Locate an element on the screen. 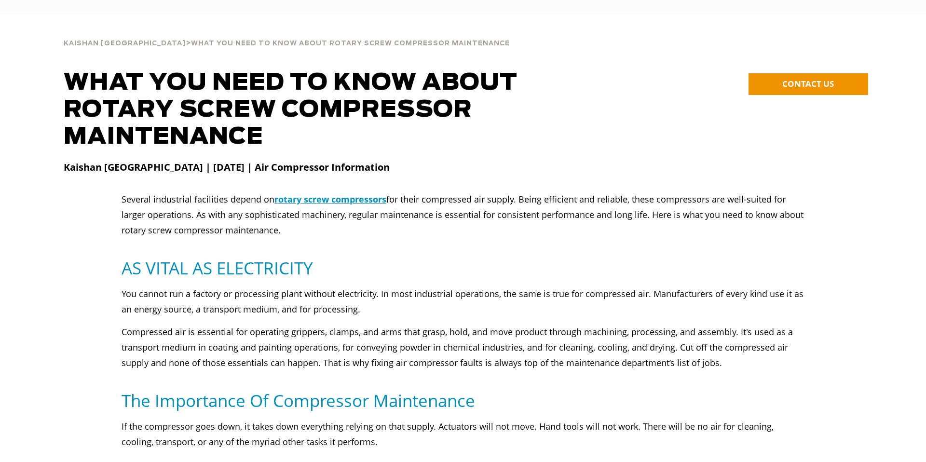 This screenshot has height=462, width=926. a: What You Need To Know About Rotary Screw Compressor Maintenance is located at coordinates (350, 43).